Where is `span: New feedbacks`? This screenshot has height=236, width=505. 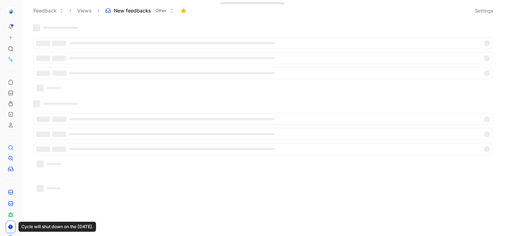 span: New feedbacks is located at coordinates (132, 11).